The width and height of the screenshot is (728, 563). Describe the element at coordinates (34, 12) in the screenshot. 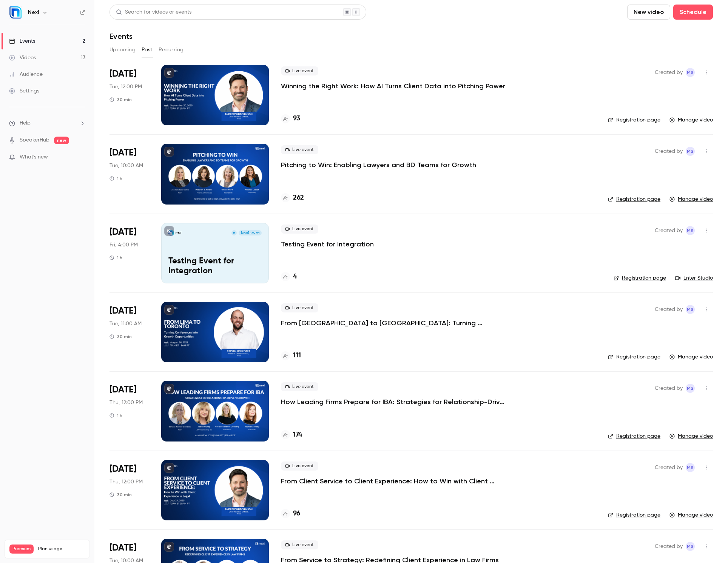

I see `h6: Nexl` at that location.